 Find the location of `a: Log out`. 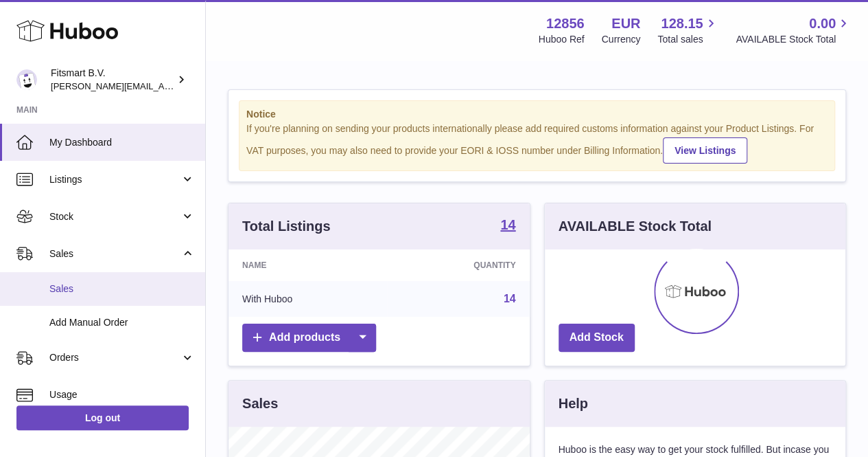

a: Log out is located at coordinates (102, 417).